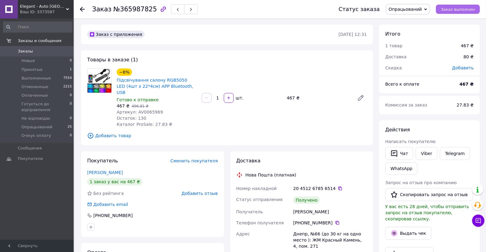 The width and height of the screenshot is (486, 252). I want to click on span: Каталог ProSale: 27.83 ₴, so click(144, 124).